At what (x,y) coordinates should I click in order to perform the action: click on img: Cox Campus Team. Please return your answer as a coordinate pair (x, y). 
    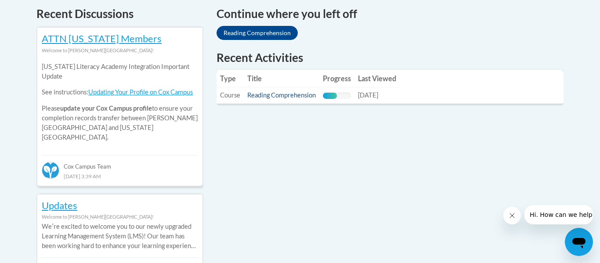
    Looking at the image, I should click on (51, 171).